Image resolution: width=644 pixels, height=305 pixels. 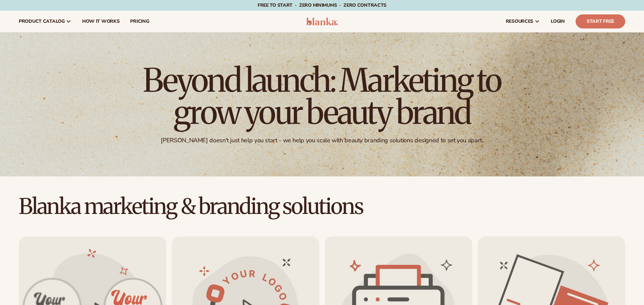 I want to click on a: resources, so click(x=523, y=21).